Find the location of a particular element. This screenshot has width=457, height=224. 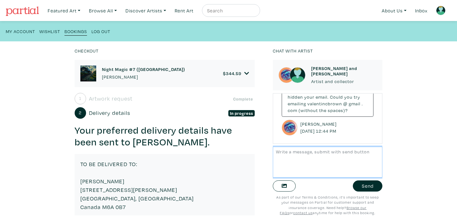

a: Bookings is located at coordinates (76, 31).